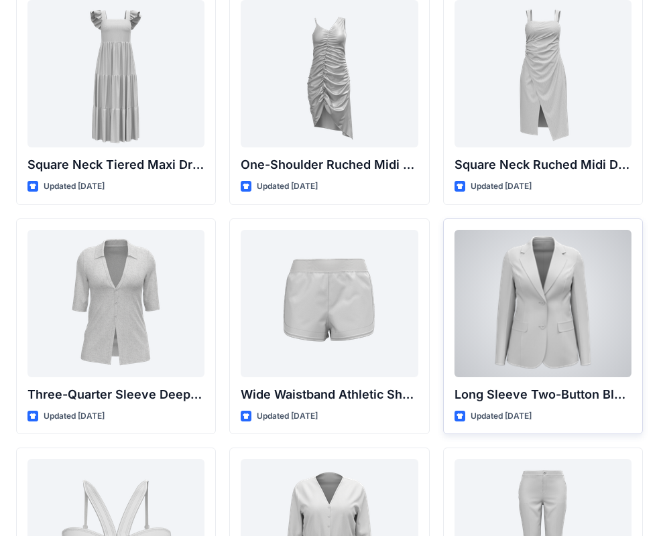  Describe the element at coordinates (116, 165) in the screenshot. I see `p: Square Neck Tiered Maxi Dress with Ruffle Sleeves` at that location.